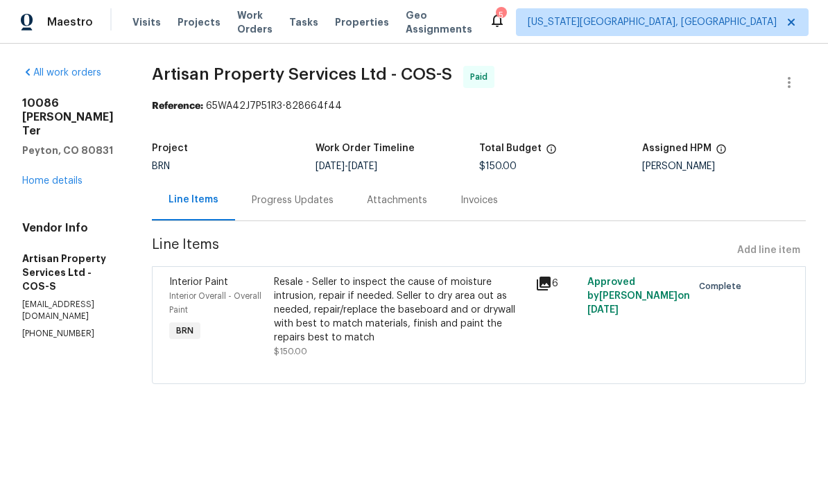 The image size is (828, 504). What do you see at coordinates (199, 22) in the screenshot?
I see `span: Projects` at bounding box center [199, 22].